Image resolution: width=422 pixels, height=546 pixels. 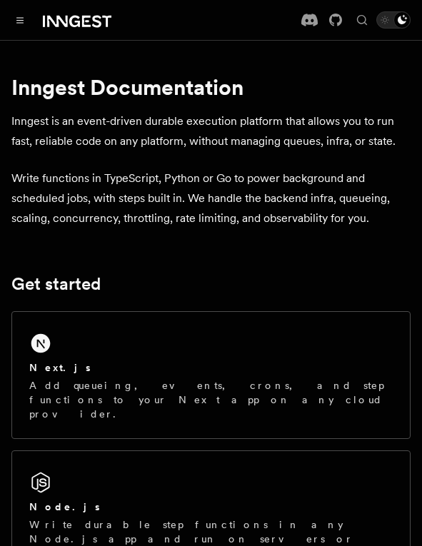 I want to click on h2: Next.js, so click(x=60, y=367).